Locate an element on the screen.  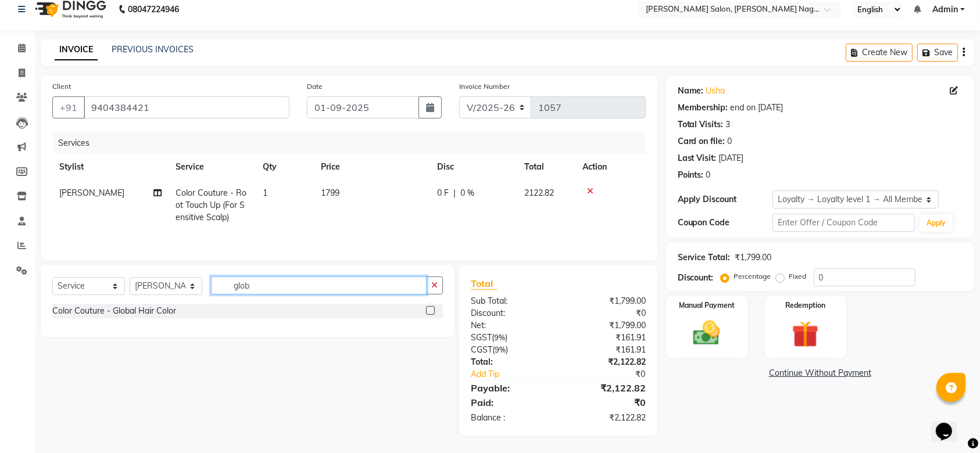
span: CGST is located at coordinates (481, 349).